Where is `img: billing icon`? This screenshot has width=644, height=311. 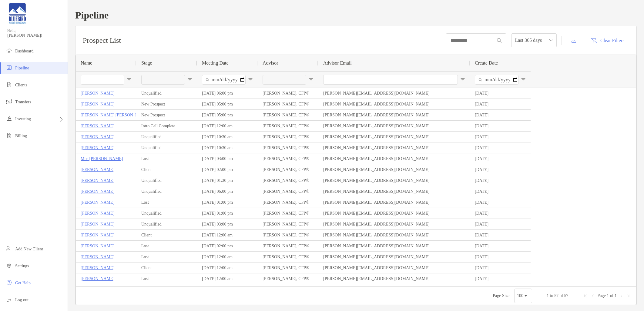
img: billing icon is located at coordinates (10, 136).